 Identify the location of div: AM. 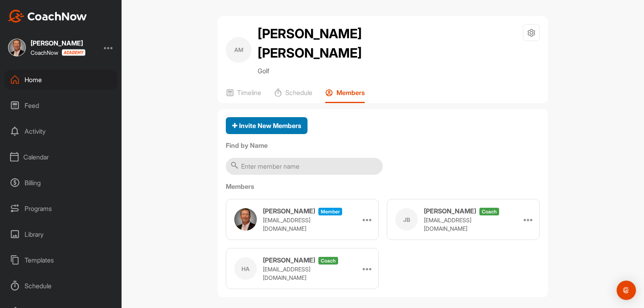
(239, 50).